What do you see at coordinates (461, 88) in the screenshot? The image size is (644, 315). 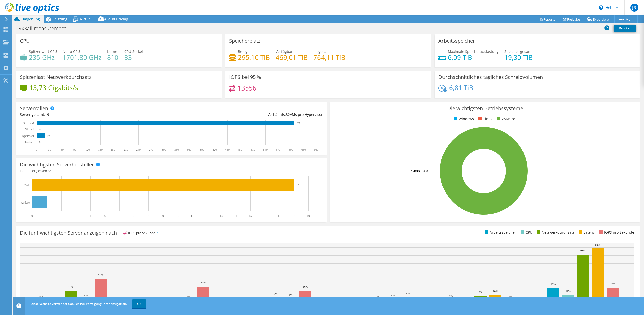 I see `h4: 6,81 TiB` at bounding box center [461, 88].